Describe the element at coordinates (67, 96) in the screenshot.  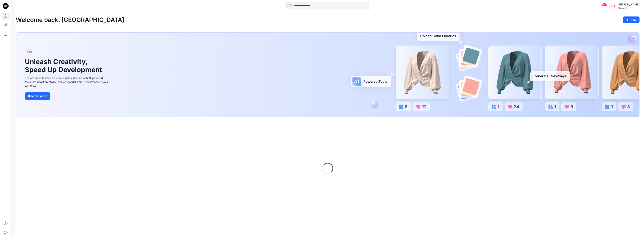
I see `a: Discover more` at that location.